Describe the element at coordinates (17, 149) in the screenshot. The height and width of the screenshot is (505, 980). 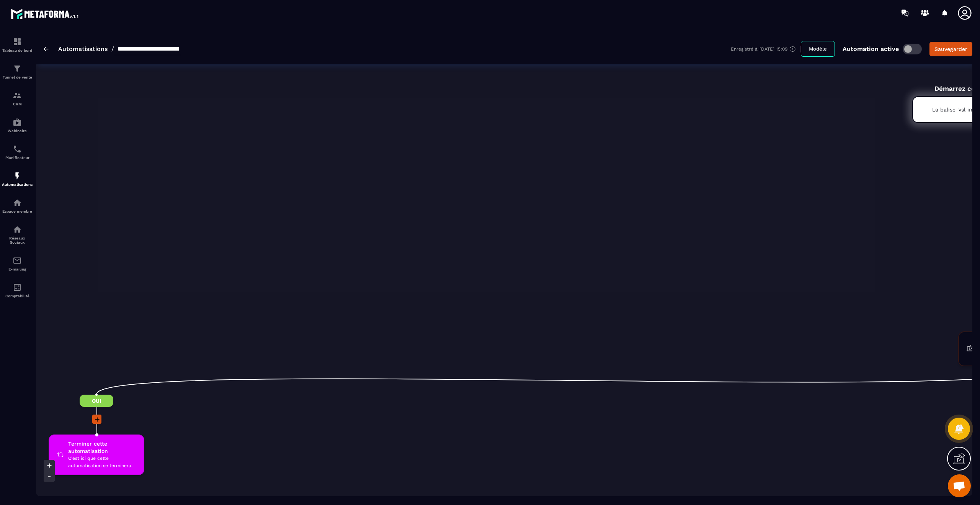
I see `img: scheduler` at that location.